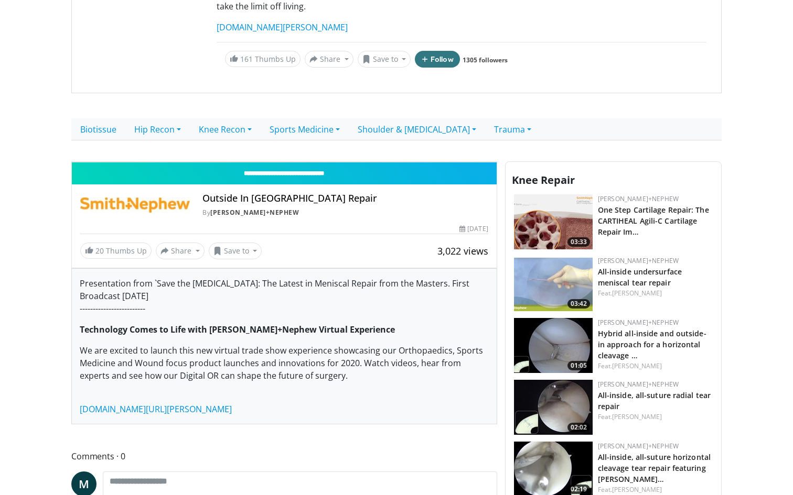  Describe the element at coordinates (284, 162) in the screenshot. I see `video-js: Video Player` at that location.